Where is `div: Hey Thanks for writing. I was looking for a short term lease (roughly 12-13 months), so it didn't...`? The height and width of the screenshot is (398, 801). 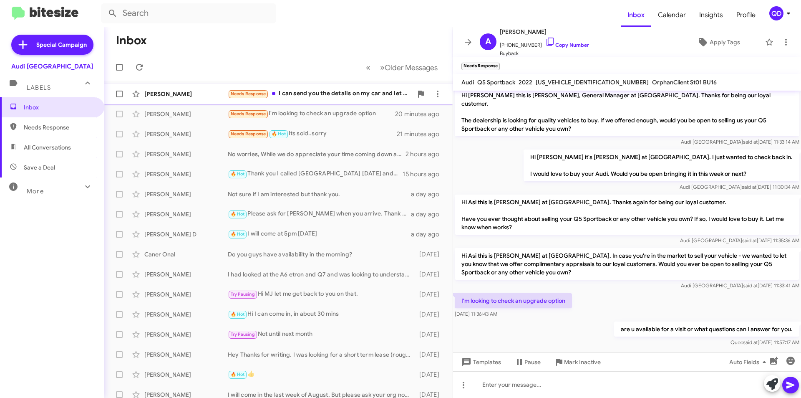 div: Hey Thanks for writing. I was looking for a short term lease (roughly 12-13 months), so it didn't... is located at coordinates (321, 354).